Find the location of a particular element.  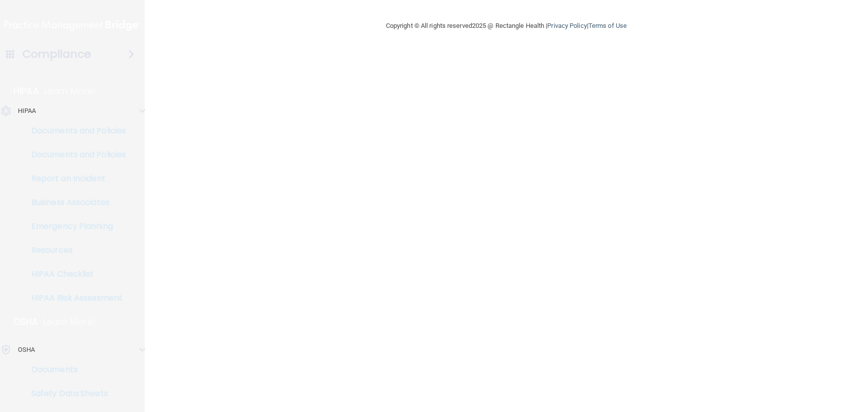

a: Terms of Use is located at coordinates (607, 25).